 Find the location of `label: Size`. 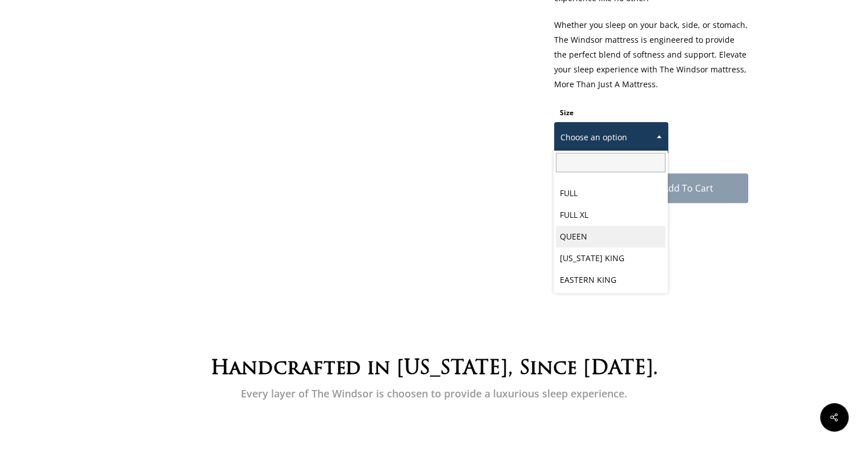

label: Size is located at coordinates (567, 113).